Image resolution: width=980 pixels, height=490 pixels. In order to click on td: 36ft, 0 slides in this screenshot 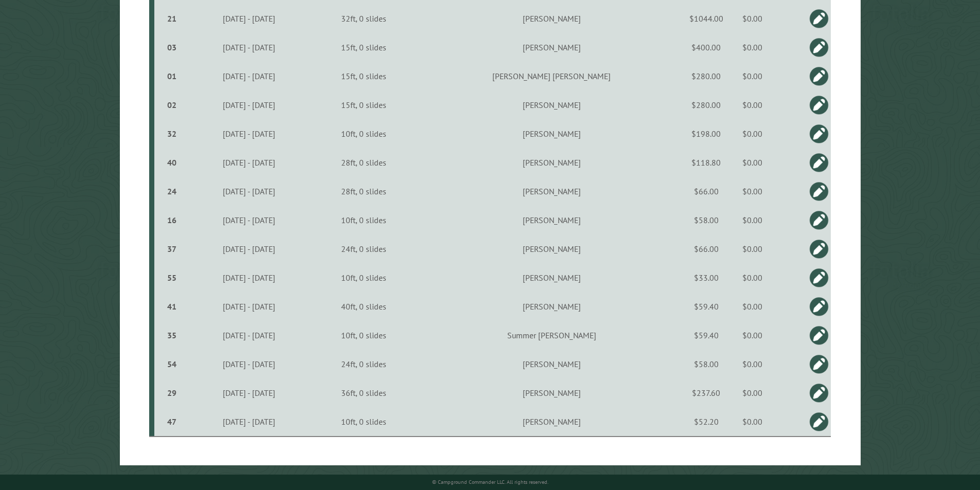, I will do `click(364, 393)`.